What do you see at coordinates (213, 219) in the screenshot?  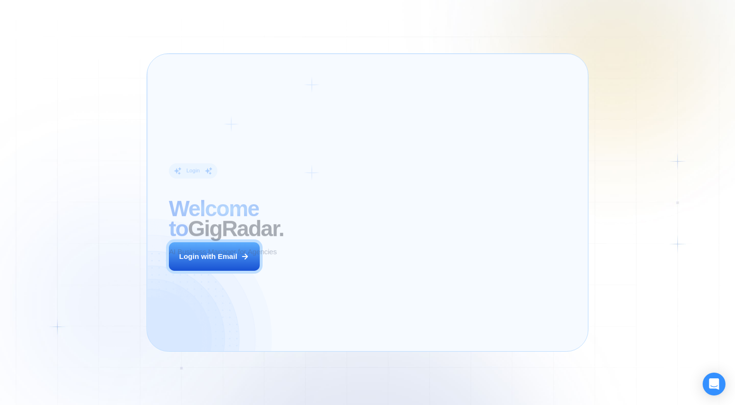 I see `span: Welcome to` at bounding box center [213, 219].